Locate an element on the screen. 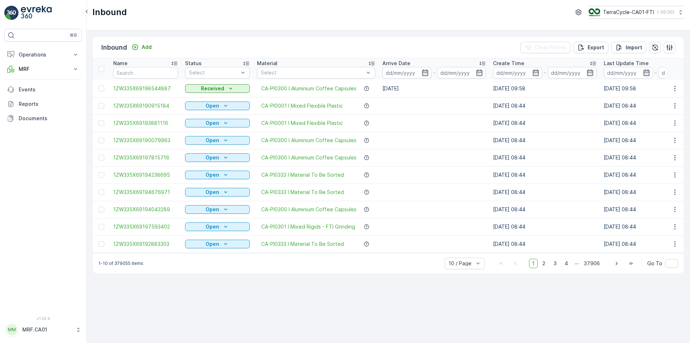 This screenshot has width=690, height=343. button: Add is located at coordinates (142, 47).